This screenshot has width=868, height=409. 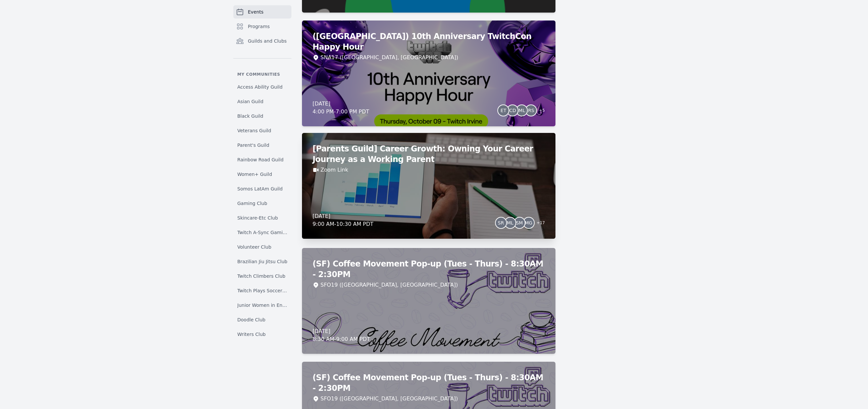 I want to click on span: Programs, so click(x=259, y=27).